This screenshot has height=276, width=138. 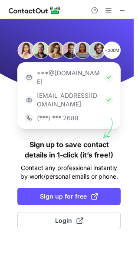 What do you see at coordinates (29, 118) in the screenshot?
I see `img: https://contactout.com/extension/app/static/media/login-phone-icon.bacfcb865e29de816d437549d7f4cb...` at bounding box center [29, 118].